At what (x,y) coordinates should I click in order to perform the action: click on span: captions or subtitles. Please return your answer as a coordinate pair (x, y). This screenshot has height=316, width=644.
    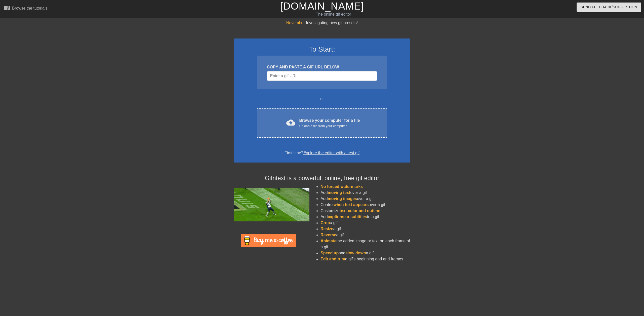
    Looking at the image, I should click on (347, 216).